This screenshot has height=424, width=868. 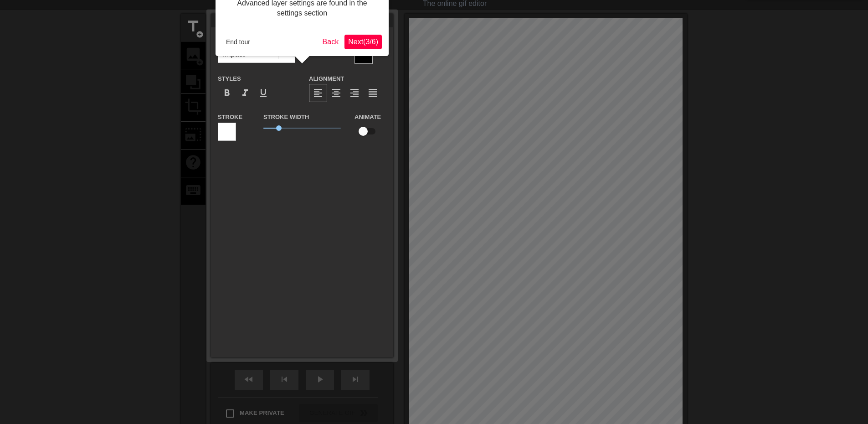 What do you see at coordinates (245, 93) in the screenshot?
I see `span: format_italic` at bounding box center [245, 93].